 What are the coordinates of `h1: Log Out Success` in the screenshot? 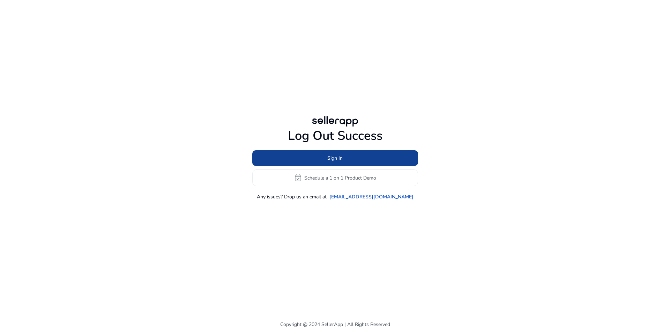 It's located at (335, 136).